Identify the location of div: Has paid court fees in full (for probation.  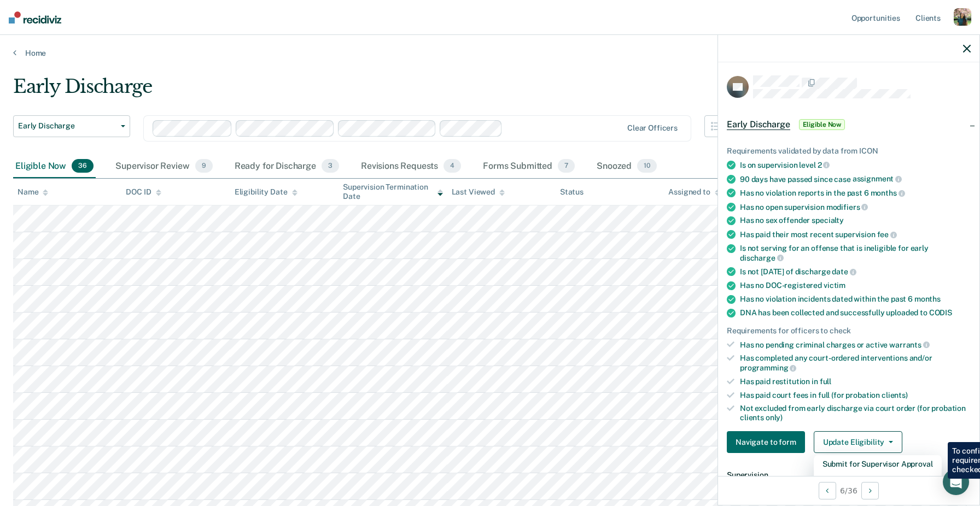
(855, 395).